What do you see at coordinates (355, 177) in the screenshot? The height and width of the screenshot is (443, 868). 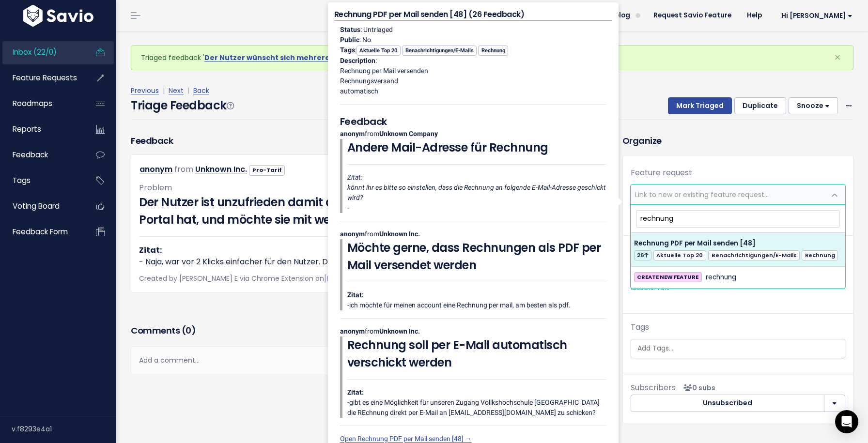 I see `em: Zitat:` at bounding box center [355, 177].